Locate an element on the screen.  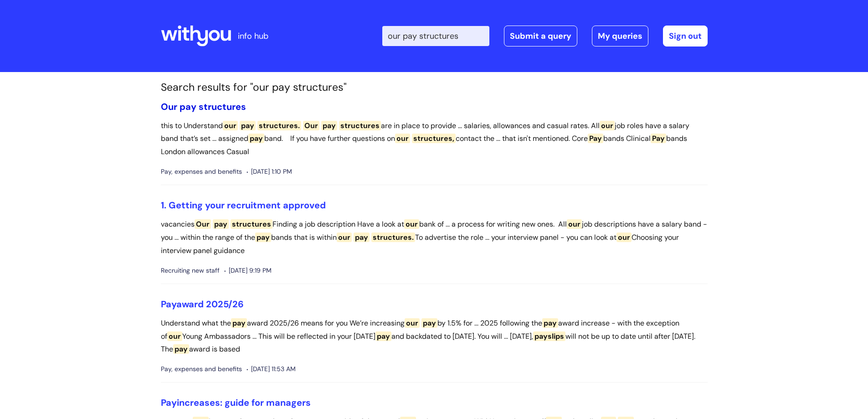
span: payslips is located at coordinates (549, 336).